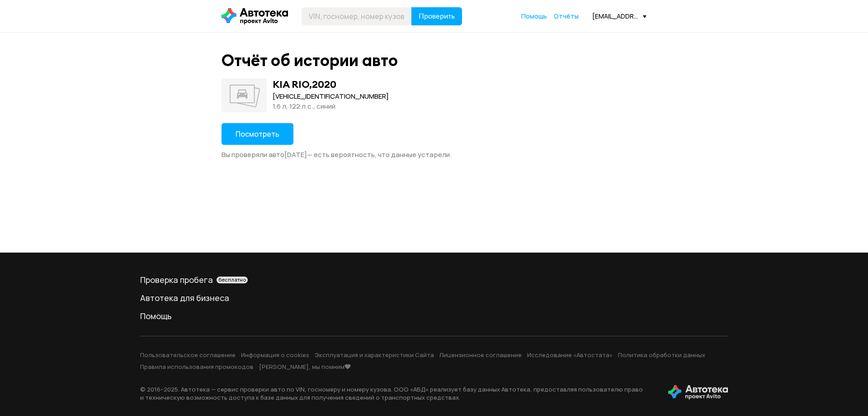 Image resolution: width=868 pixels, height=416 pixels. Describe the element at coordinates (698, 392) in the screenshot. I see `img: tWS6KzJlK1XUpy65r7uaHVIs4JI6Dha8Nraz9T2hA03BhoCc4MtbvZCxBLwJIh+mQSIAkLBJpqMoKVdP8sONaFJLCz6I0+pu7...` at that location.